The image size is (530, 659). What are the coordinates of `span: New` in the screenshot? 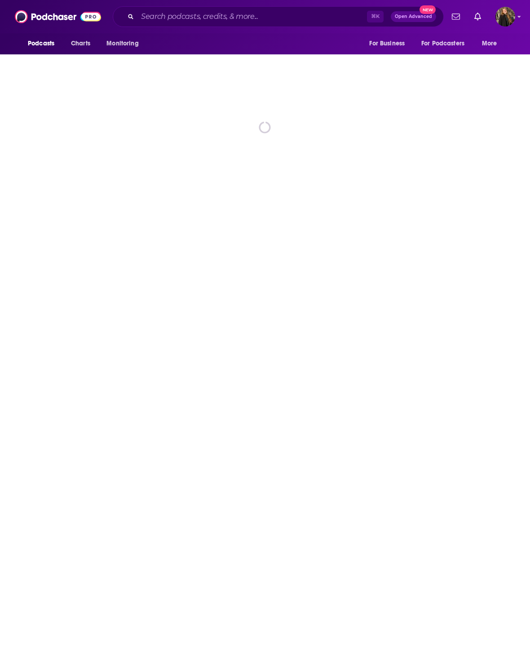 It's located at (428, 9).